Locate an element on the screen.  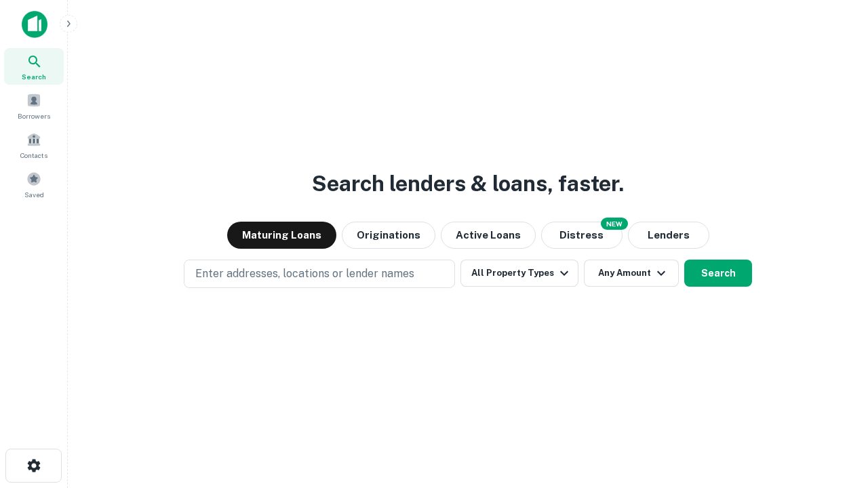
button: Search distressed loans with lien and other non-mortgage details. is located at coordinates (582, 235).